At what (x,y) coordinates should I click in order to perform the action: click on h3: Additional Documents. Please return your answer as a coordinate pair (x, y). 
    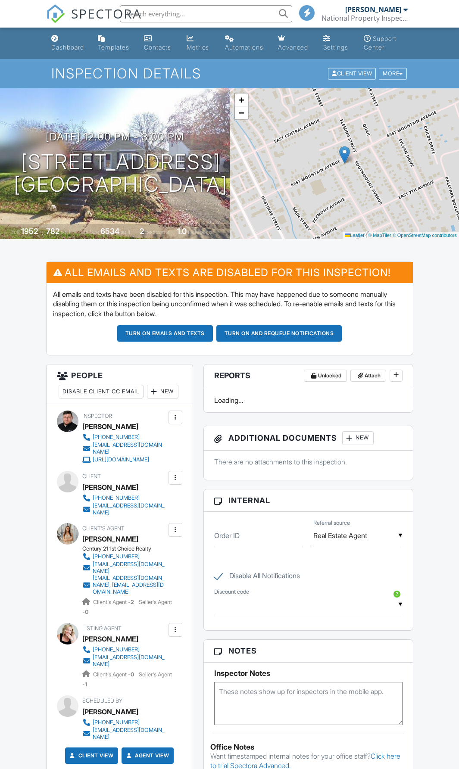
    Looking at the image, I should click on (308, 438).